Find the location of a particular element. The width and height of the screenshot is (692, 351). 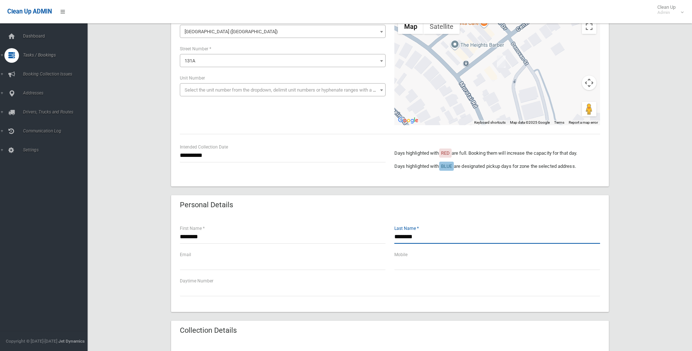

button: Drag Pegman onto the map to open Street View is located at coordinates (589, 109).